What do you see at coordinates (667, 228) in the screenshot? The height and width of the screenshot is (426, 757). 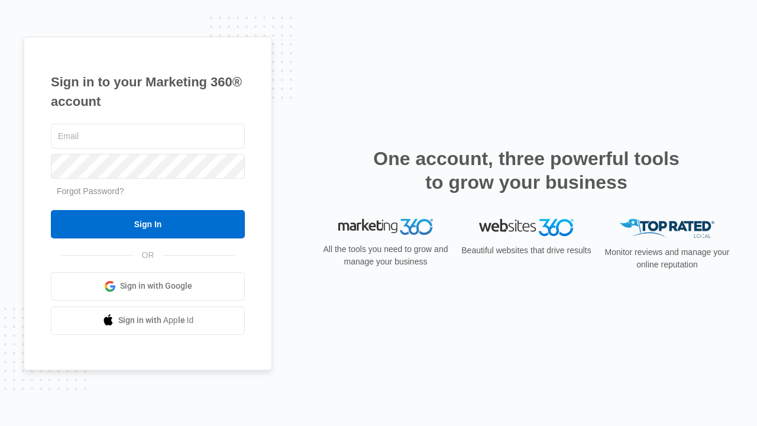 I see `img: Top Rated Local` at bounding box center [667, 228].